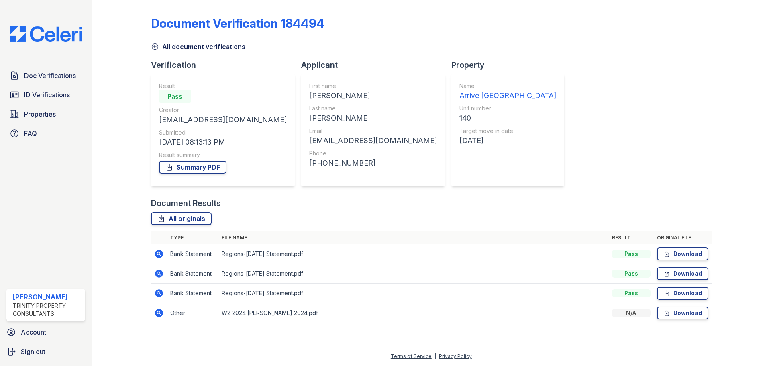  What do you see at coordinates (50, 75) in the screenshot?
I see `span: Doc Verifications` at bounding box center [50, 75].